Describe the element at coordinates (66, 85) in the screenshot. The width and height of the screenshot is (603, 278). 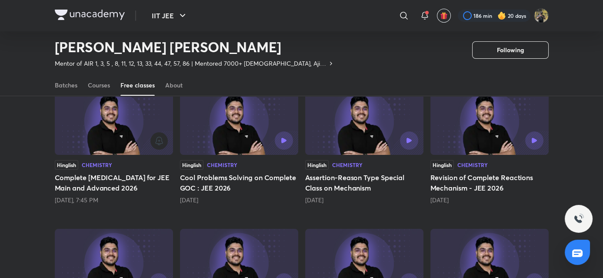
I see `a: Batches` at that location.